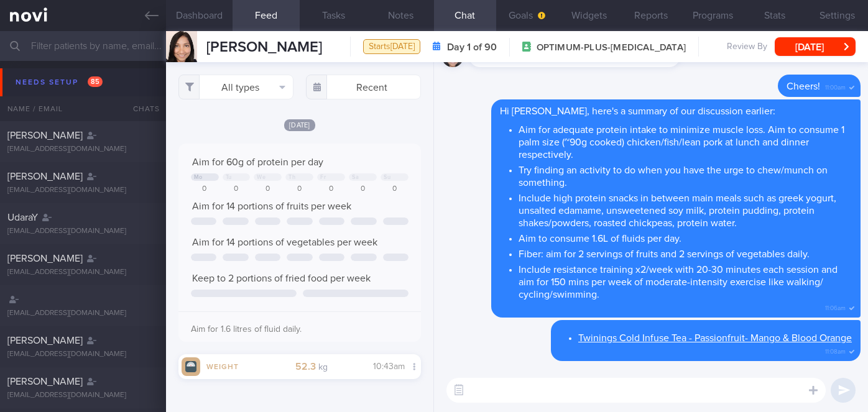 This screenshot has width=868, height=412. I want to click on div: Th, so click(292, 177).